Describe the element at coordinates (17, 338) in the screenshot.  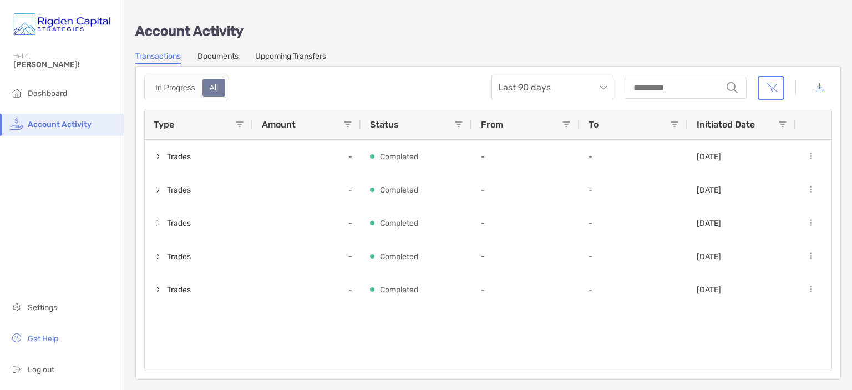
I see `img: get-help icon` at that location.